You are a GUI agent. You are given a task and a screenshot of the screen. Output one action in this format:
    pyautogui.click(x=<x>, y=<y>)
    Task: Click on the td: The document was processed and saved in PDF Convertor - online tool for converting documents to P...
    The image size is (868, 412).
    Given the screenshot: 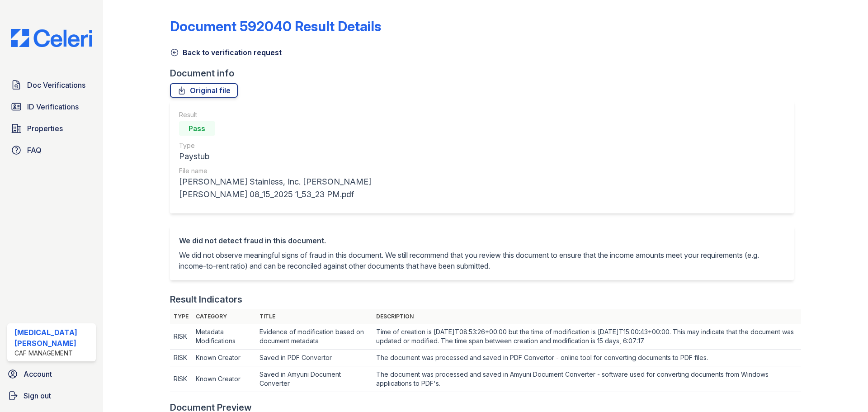 What is the action you would take?
    pyautogui.click(x=587, y=358)
    